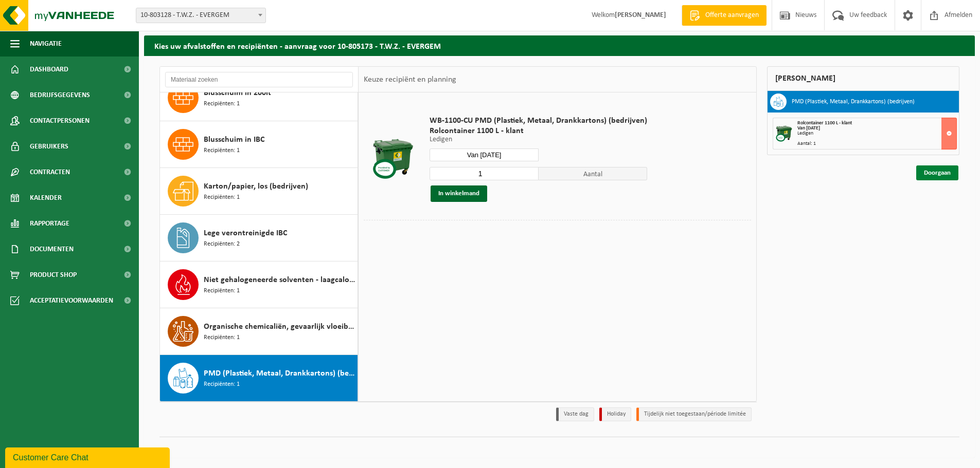  I want to click on span: Documenten, so click(51, 250).